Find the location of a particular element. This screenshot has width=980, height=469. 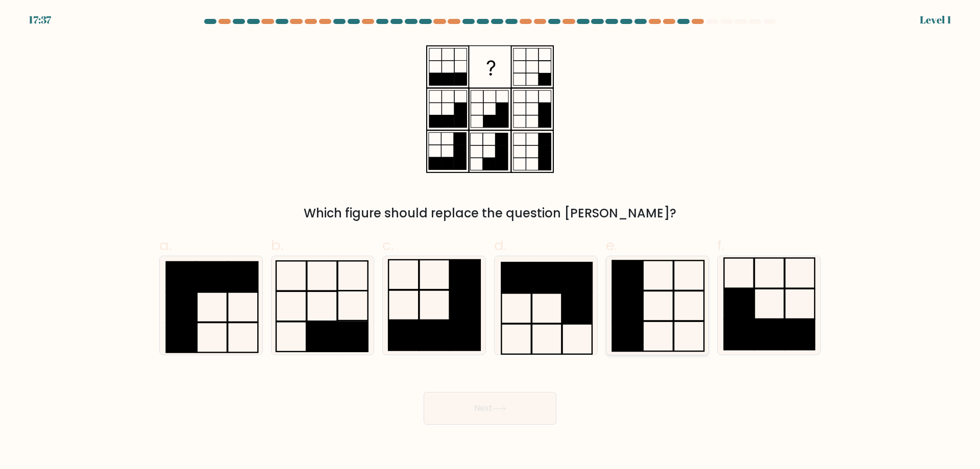

div: Level 1 is located at coordinates (936, 20).